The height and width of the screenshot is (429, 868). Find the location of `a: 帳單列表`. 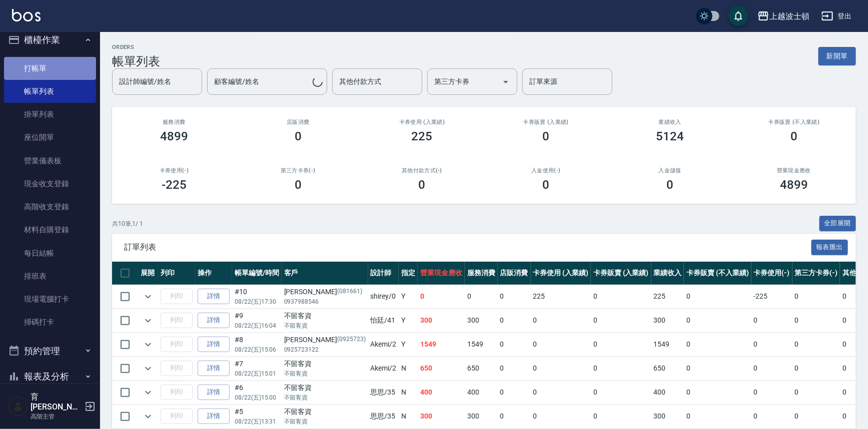

a: 帳單列表 is located at coordinates (50, 91).